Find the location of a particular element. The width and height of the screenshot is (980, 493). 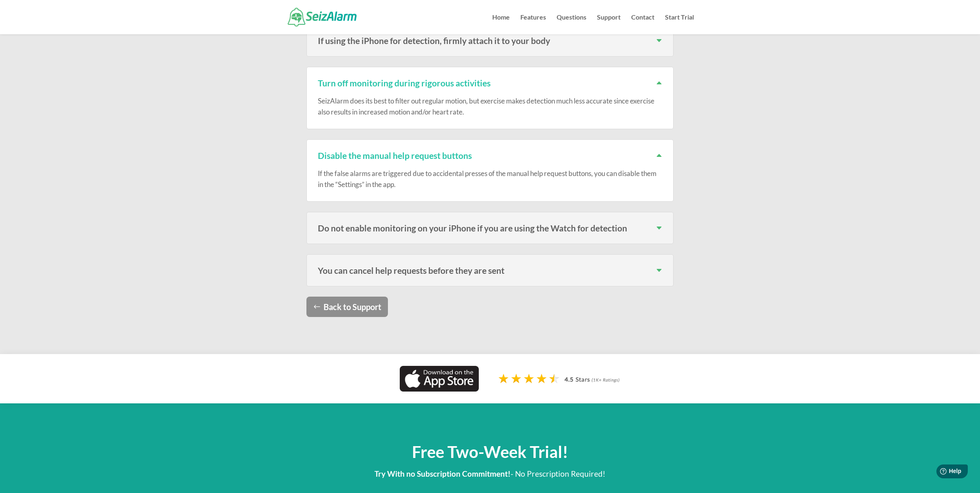

a: Home is located at coordinates (501, 24).